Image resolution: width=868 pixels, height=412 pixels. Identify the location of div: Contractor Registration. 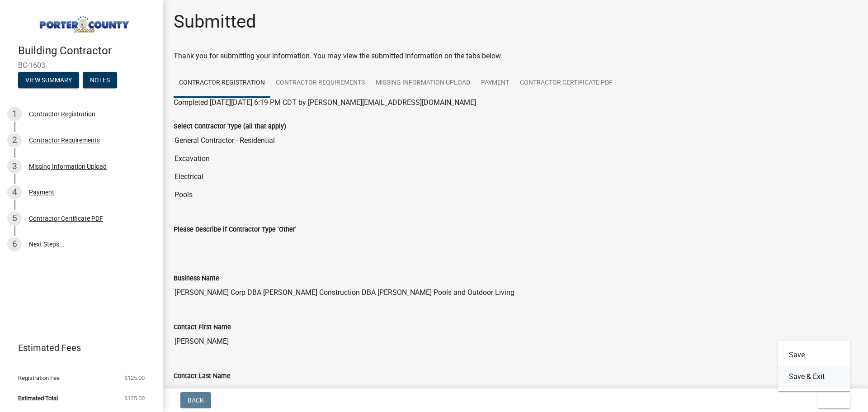
(62, 114).